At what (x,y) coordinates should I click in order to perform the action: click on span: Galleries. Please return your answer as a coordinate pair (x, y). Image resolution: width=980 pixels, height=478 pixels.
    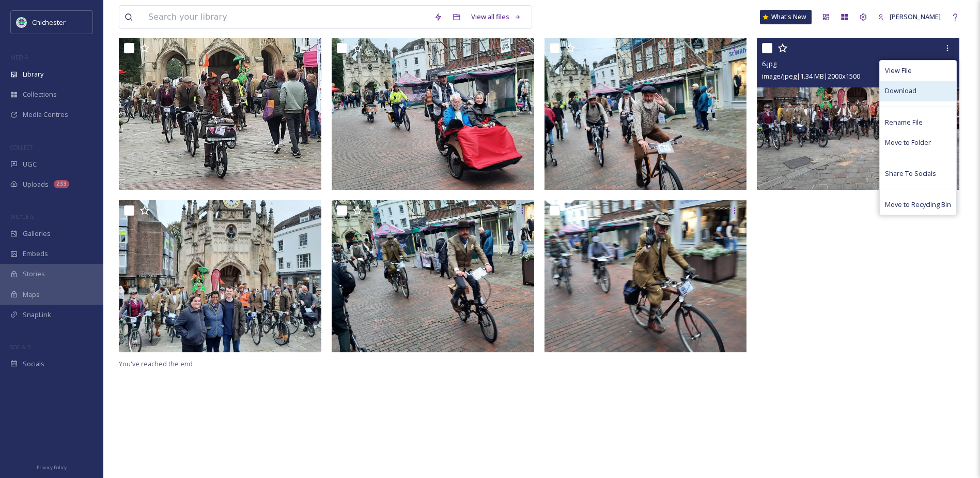
    Looking at the image, I should click on (37, 234).